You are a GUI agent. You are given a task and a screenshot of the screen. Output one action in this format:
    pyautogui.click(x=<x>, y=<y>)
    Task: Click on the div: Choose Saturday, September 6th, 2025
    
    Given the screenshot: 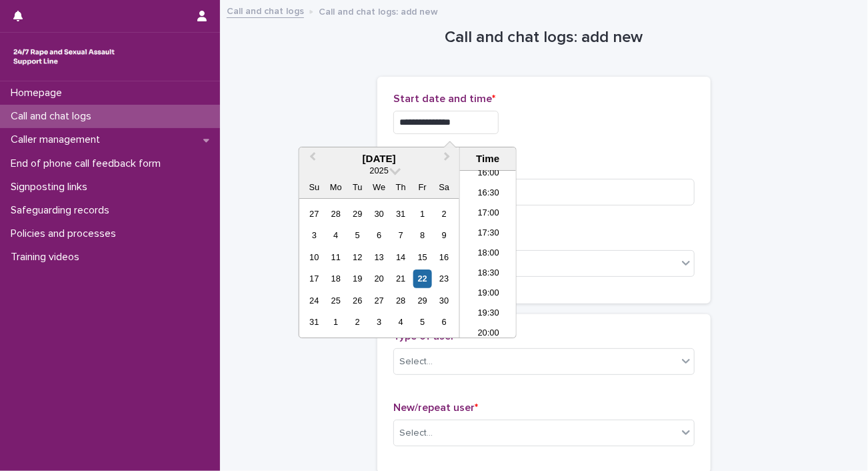 What is the action you would take?
    pyautogui.click(x=444, y=322)
    